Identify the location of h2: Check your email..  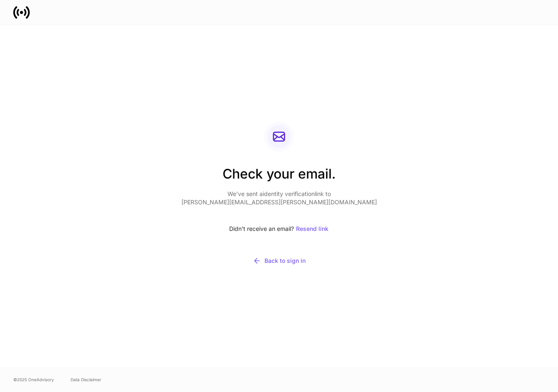
(279, 177).